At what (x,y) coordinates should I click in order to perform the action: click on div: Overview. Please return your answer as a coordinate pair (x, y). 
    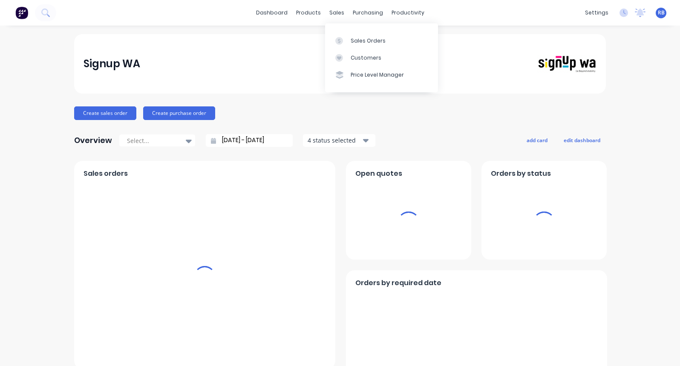
    Looking at the image, I should click on (93, 141).